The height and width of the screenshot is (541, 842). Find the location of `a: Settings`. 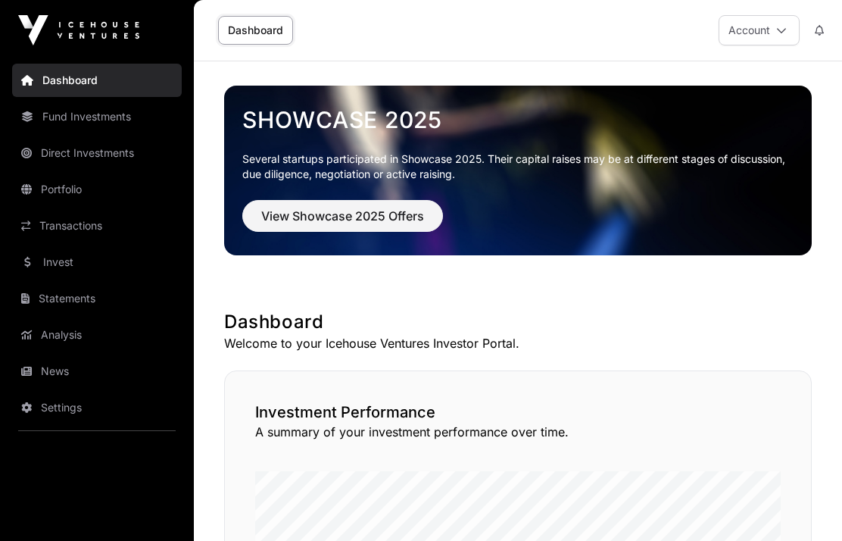

a: Settings is located at coordinates (97, 407).